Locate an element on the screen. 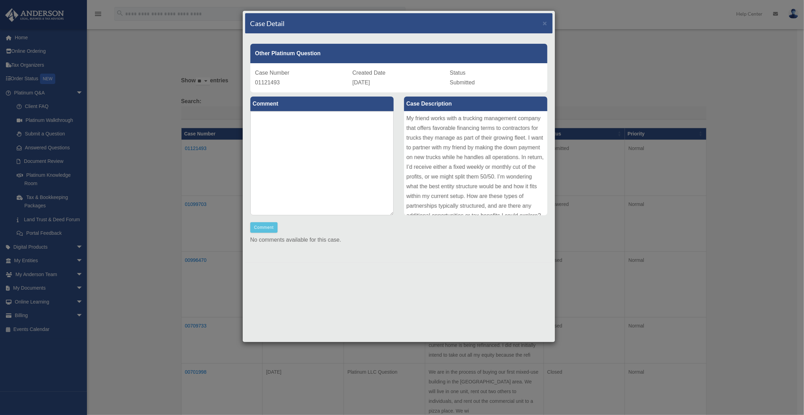 This screenshot has width=804, height=415. button: Close is located at coordinates (545, 23).